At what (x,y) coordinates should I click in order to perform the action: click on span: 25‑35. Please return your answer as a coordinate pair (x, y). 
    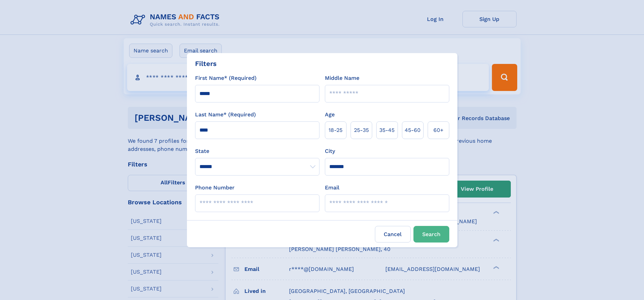
    Looking at the image, I should click on (361, 130).